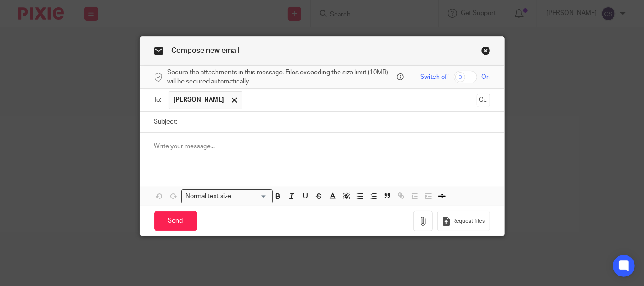 The image size is (644, 286). I want to click on input: Search for option, so click(250, 196).